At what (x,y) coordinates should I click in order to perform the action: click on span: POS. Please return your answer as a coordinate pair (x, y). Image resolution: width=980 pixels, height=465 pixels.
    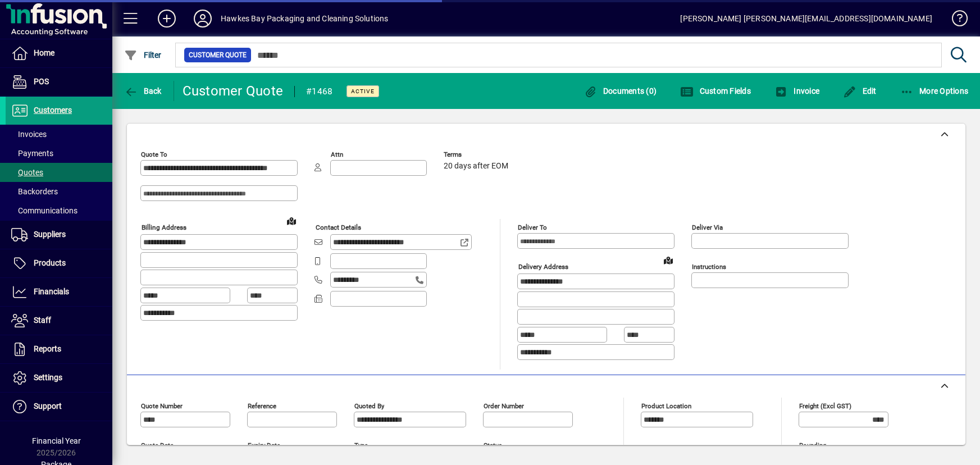
    Looking at the image, I should click on (41, 81).